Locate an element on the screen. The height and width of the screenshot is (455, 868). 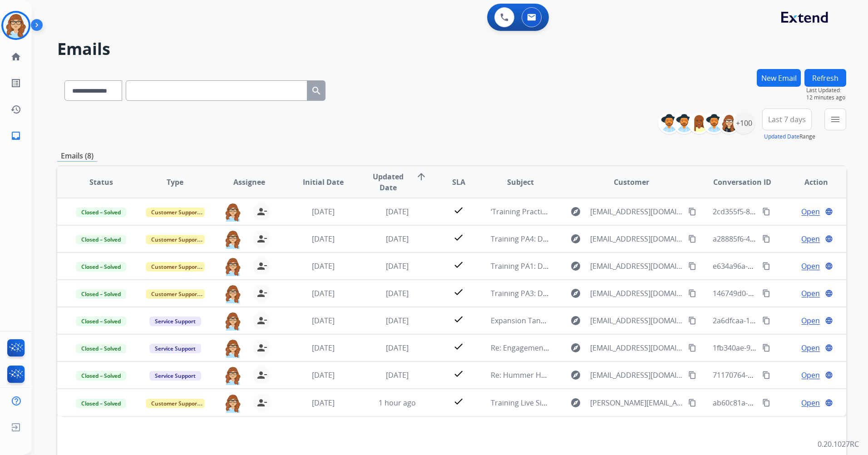
span: Assignee is located at coordinates (249, 182).